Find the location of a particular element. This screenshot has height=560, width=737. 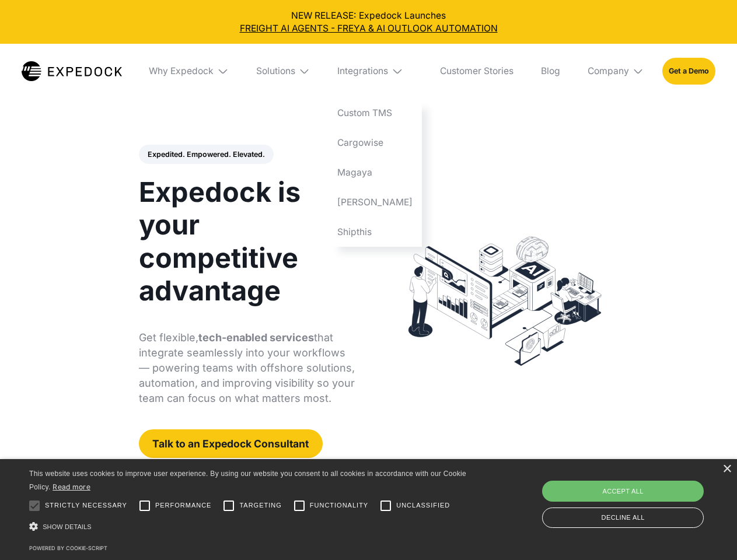

p: Get flexible, that integrate seamlessly into your workflows — powering teams with offshore soluti... is located at coordinates (247, 368).